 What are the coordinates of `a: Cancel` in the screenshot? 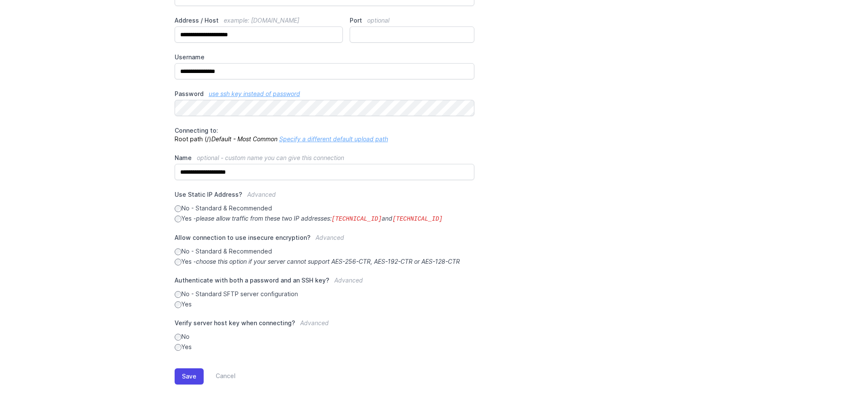 It's located at (220, 377).